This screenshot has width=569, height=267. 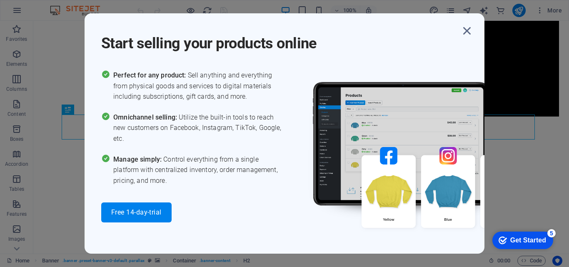 I want to click on div: 5, so click(x=66, y=6).